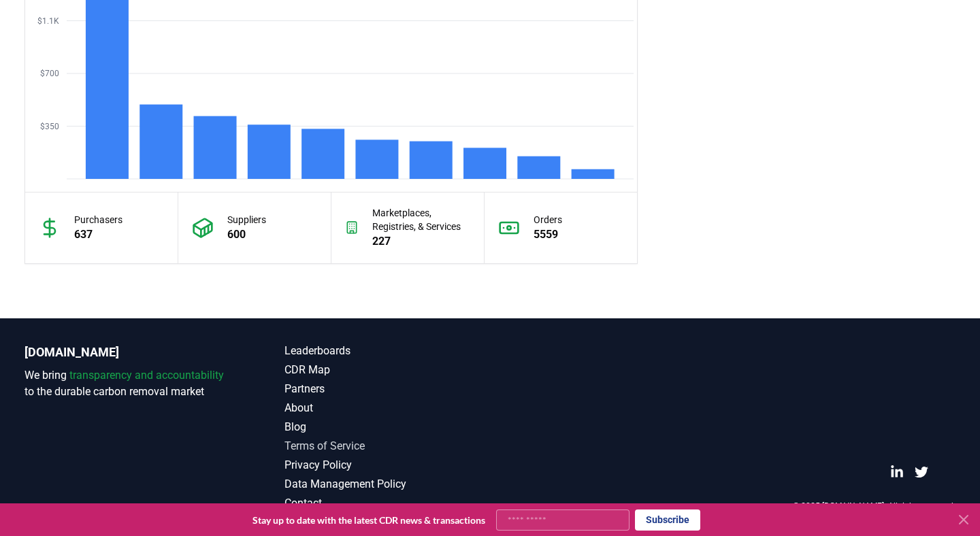 This screenshot has height=536, width=980. I want to click on span: transparency and accountability, so click(147, 374).